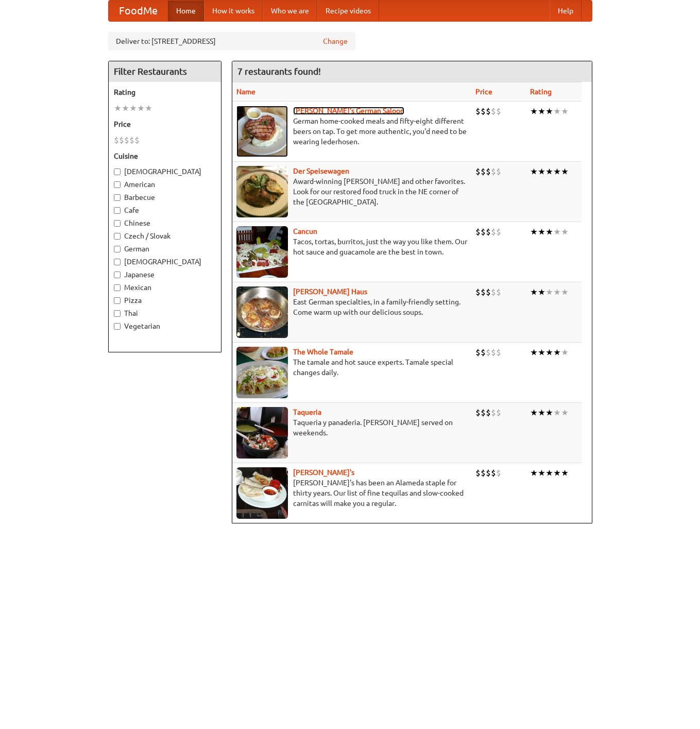 Image resolution: width=700 pixels, height=729 pixels. Describe the element at coordinates (280, 71) in the screenshot. I see `ng-pluralize: 7 restaurants found!` at that location.